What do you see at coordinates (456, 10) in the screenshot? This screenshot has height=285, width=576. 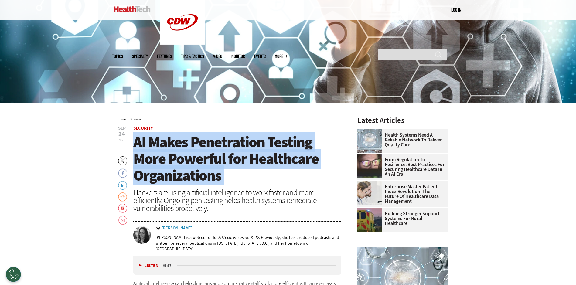 I see `div: User menu` at bounding box center [456, 10].